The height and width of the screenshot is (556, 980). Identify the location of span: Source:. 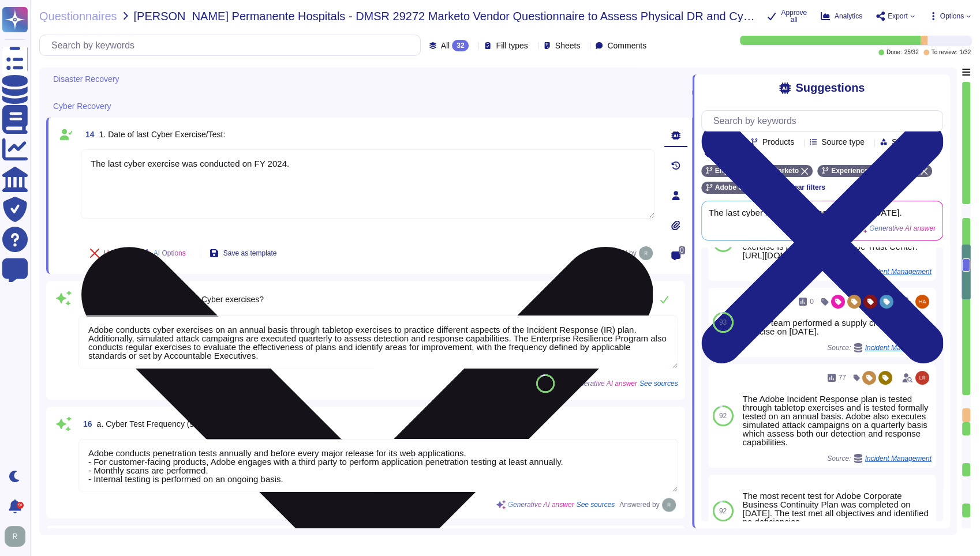
(879, 458).